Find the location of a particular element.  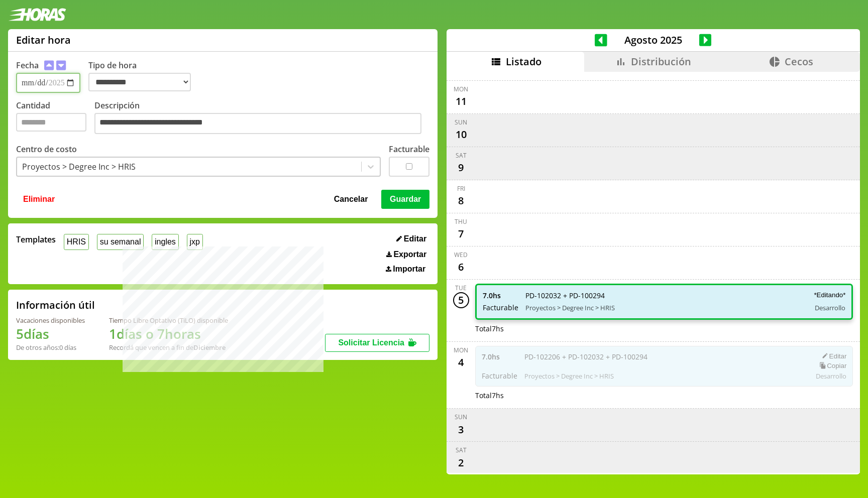

div: 2 is located at coordinates (462, 462).